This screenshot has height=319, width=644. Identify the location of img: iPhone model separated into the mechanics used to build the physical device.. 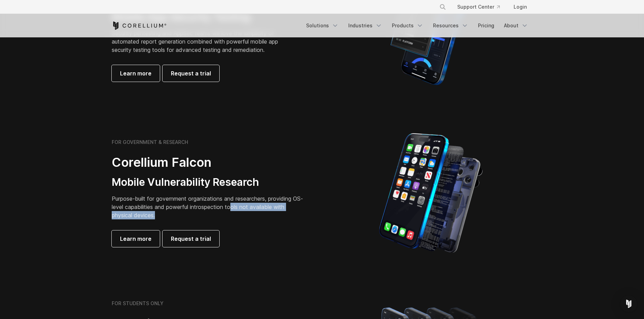
(431, 193).